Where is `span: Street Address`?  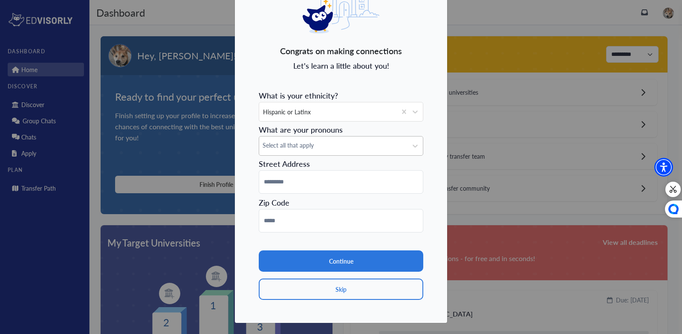 span: Street Address is located at coordinates (284, 163).